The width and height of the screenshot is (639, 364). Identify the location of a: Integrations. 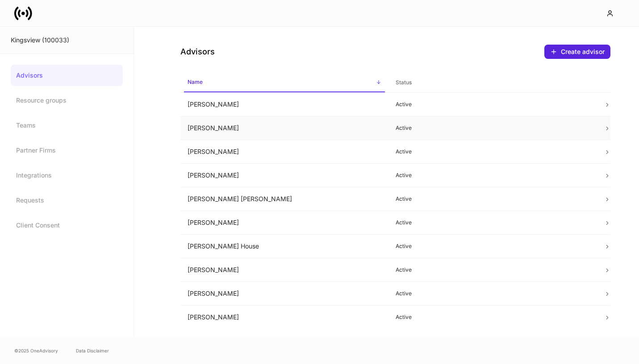
(66, 176).